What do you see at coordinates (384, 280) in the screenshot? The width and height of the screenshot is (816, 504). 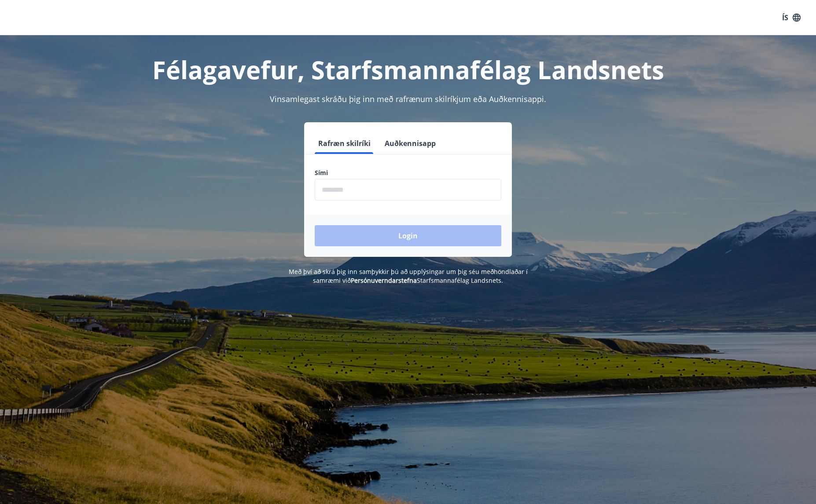 I see `a: Persónuverndarstefna` at bounding box center [384, 280].